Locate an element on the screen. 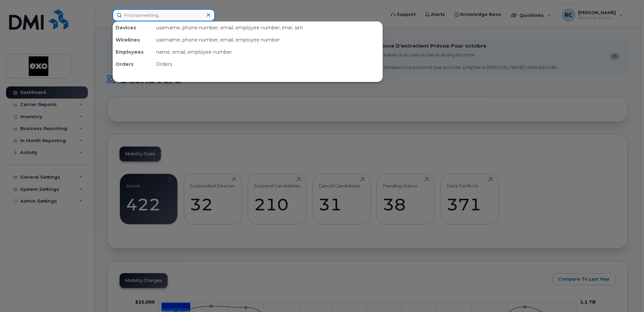  div: Wirelines is located at coordinates (133, 40).